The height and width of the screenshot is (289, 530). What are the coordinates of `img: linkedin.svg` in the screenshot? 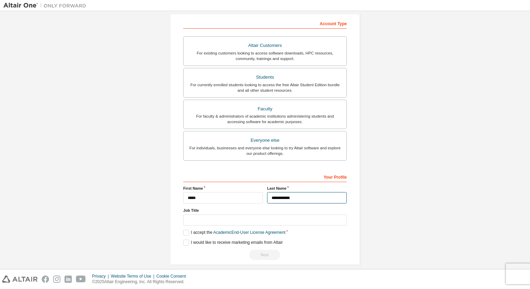 It's located at (68, 279).